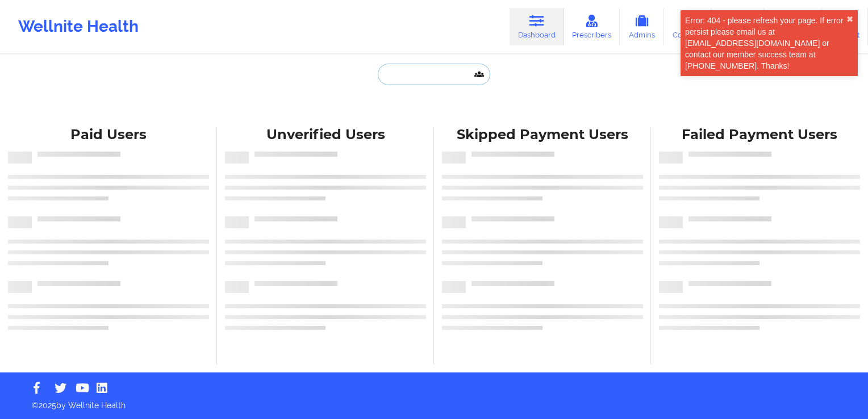 This screenshot has width=868, height=419. I want to click on button: close, so click(849, 19).